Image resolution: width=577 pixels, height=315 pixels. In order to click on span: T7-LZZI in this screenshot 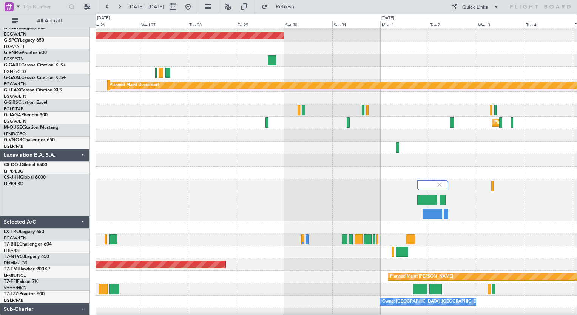, I will do `click(11, 294)`.